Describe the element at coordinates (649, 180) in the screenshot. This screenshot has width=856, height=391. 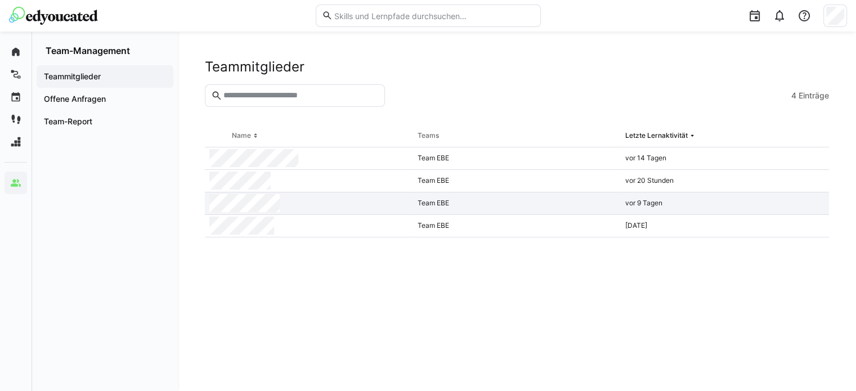
I see `span: vor 20 Stunden` at that location.